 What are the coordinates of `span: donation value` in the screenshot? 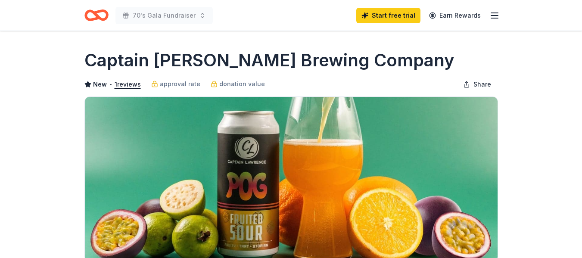 It's located at (242, 84).